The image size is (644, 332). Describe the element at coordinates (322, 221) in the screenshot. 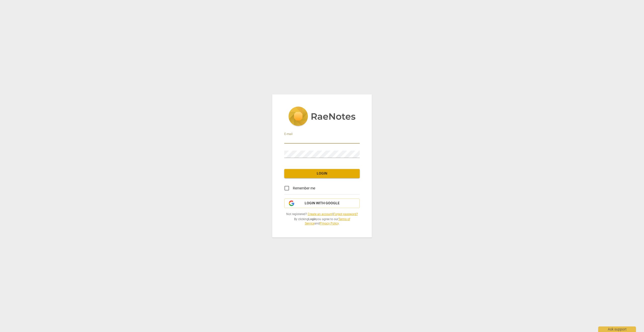

I see `span: By clicking you agree to our and .` at that location.